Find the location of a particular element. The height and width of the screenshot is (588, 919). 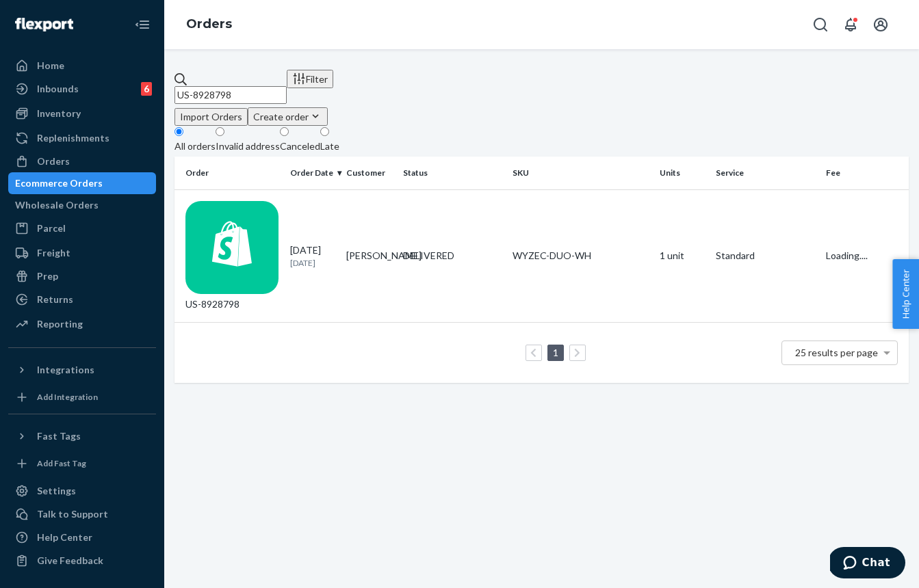

a: Add Integration is located at coordinates (82, 397).